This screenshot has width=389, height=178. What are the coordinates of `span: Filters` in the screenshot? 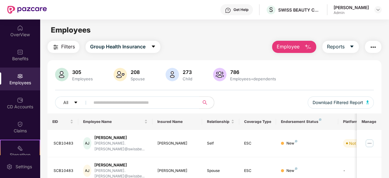 It's located at (68, 47).